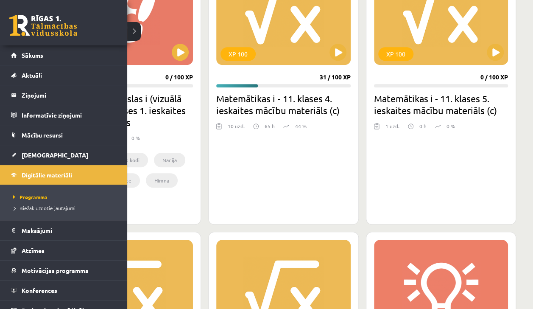 Image resolution: width=533 pixels, height=309 pixels. Describe the element at coordinates (270, 126) in the screenshot. I see `p: 65 h` at that location.